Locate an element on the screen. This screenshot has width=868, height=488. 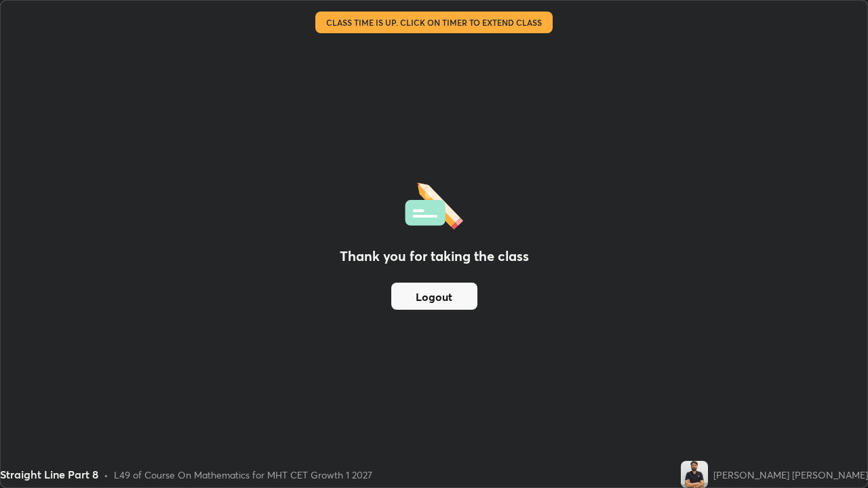
div: L49 of Course On Mathematics for MHT CET Growth 1 2027 is located at coordinates (243, 474).